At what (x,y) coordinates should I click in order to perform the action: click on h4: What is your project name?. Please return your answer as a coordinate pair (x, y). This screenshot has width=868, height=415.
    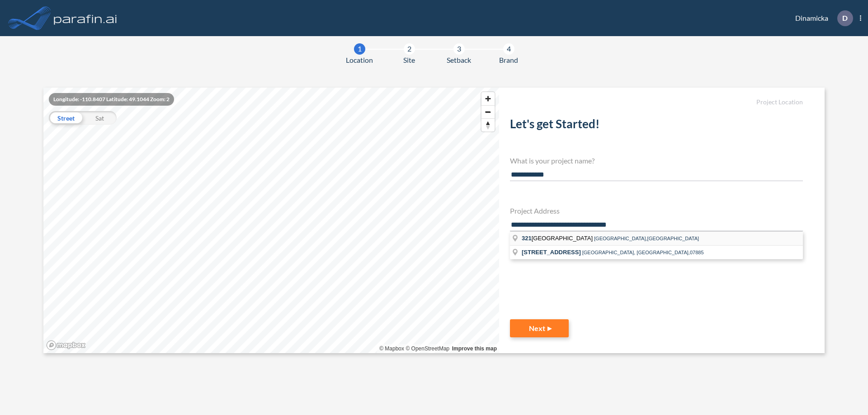
    Looking at the image, I should click on (657, 160).